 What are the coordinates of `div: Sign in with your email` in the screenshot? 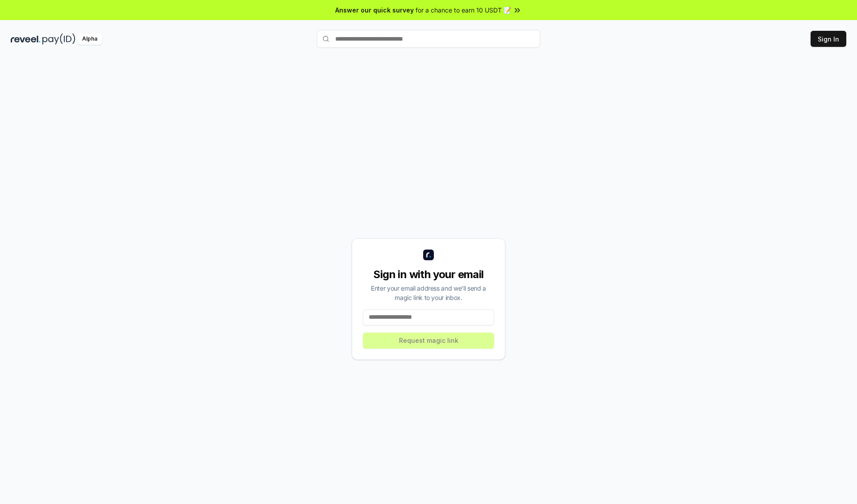 It's located at (428, 274).